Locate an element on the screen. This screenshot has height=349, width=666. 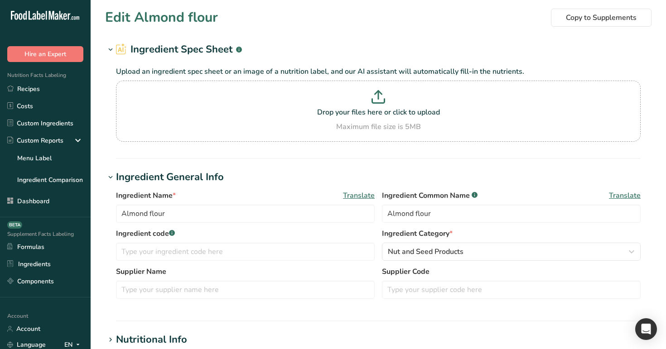
h2: Ingredient Spec Sheet is located at coordinates (179, 49).